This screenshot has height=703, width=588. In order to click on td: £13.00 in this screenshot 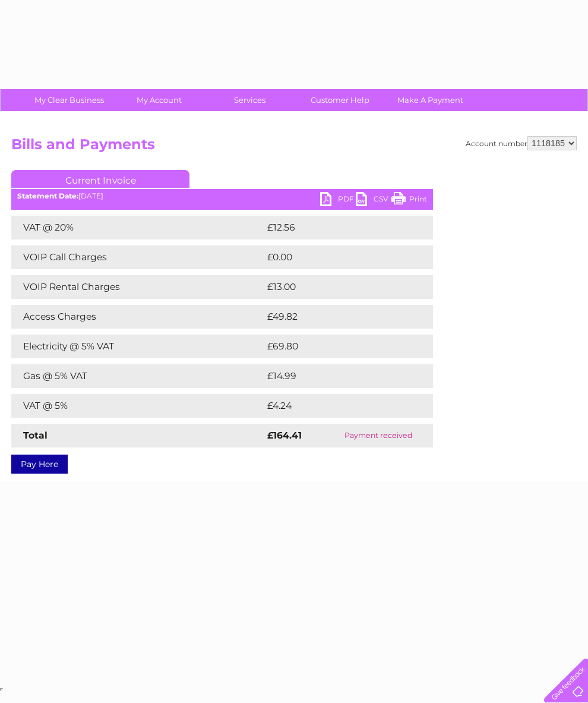, I will do `click(336, 287)`.